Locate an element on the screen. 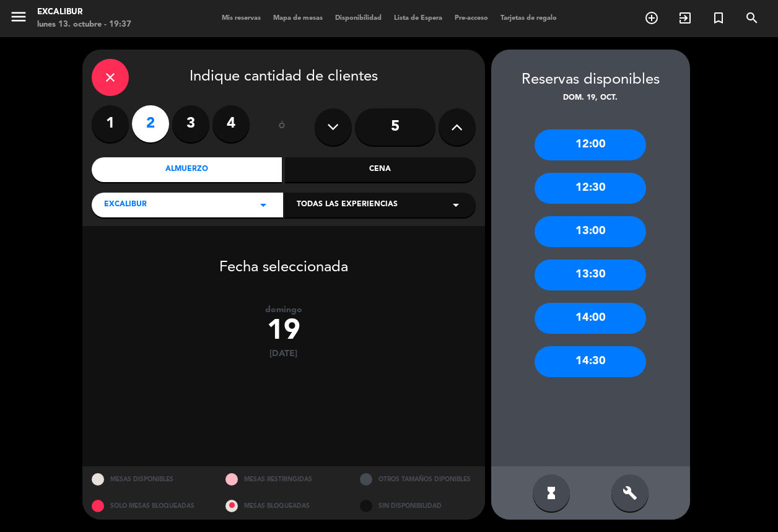 The image size is (778, 532). span: Lista de Espera is located at coordinates (418, 18).